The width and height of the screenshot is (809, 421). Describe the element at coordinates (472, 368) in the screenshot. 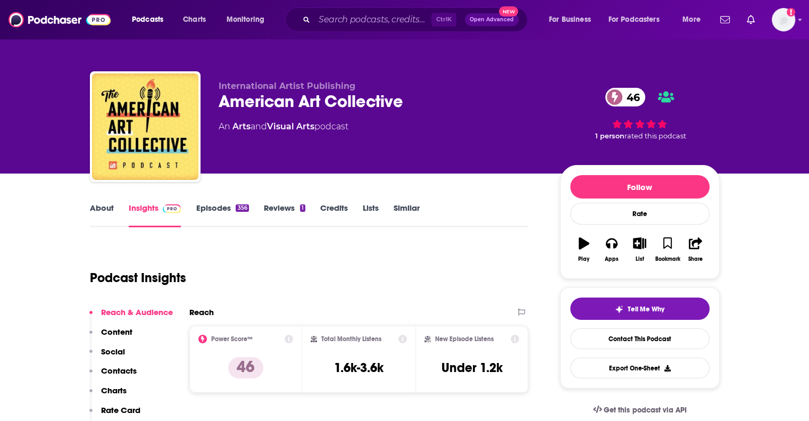

I see `h3: Under 1.2k` at that location.